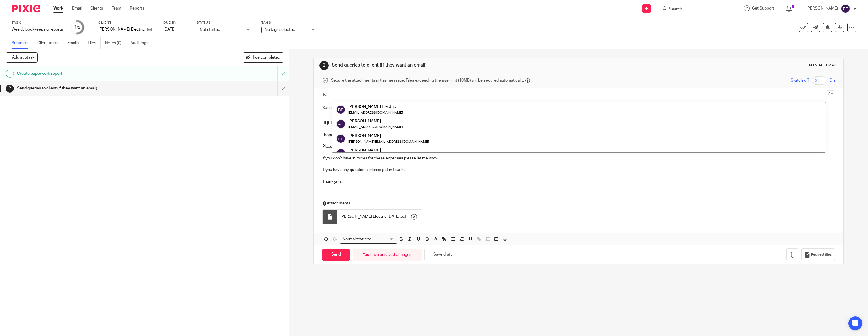  Describe the element at coordinates (263, 58) in the screenshot. I see `button: Hide completed` at that location.